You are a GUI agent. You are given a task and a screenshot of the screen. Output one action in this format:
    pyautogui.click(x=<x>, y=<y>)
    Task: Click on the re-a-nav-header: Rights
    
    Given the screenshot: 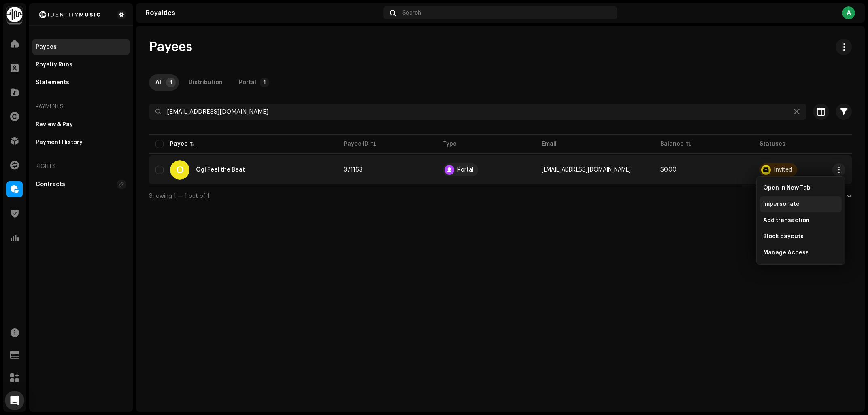 What is the action you would take?
    pyautogui.click(x=81, y=167)
    